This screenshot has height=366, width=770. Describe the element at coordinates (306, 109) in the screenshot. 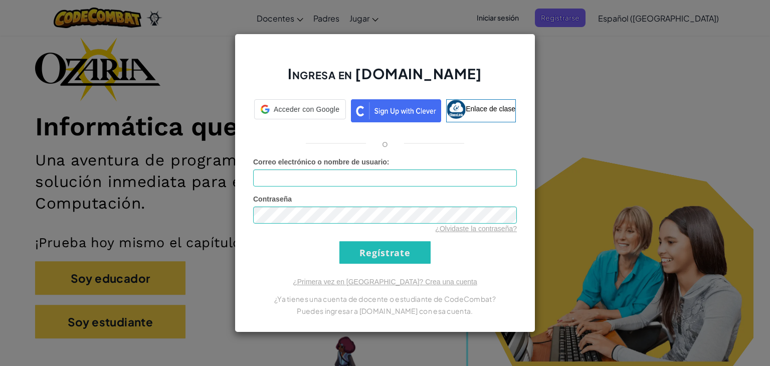

I see `font: Acceder con Google` at that location.